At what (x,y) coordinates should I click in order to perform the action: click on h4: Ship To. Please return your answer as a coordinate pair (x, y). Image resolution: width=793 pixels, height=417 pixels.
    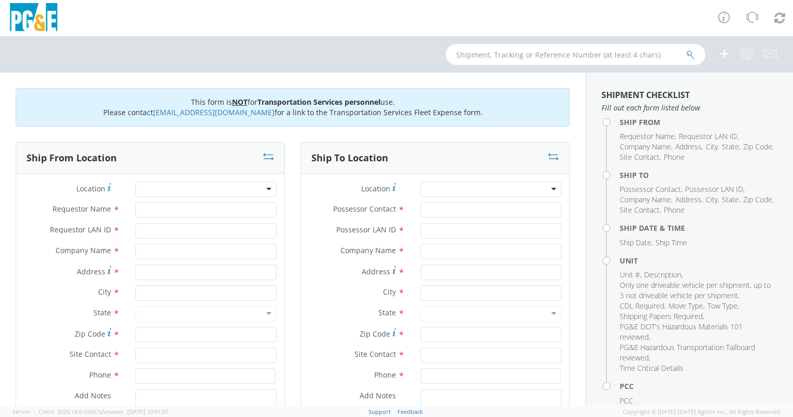
    Looking at the image, I should click on (699, 175).